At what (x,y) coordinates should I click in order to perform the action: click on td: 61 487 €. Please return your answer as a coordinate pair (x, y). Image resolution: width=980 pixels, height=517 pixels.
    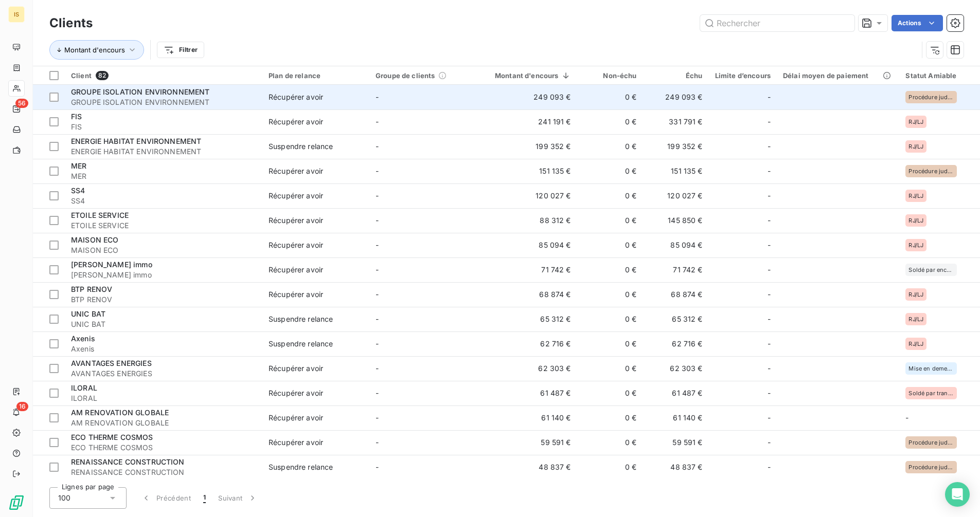
    Looking at the image, I should click on (527, 393).